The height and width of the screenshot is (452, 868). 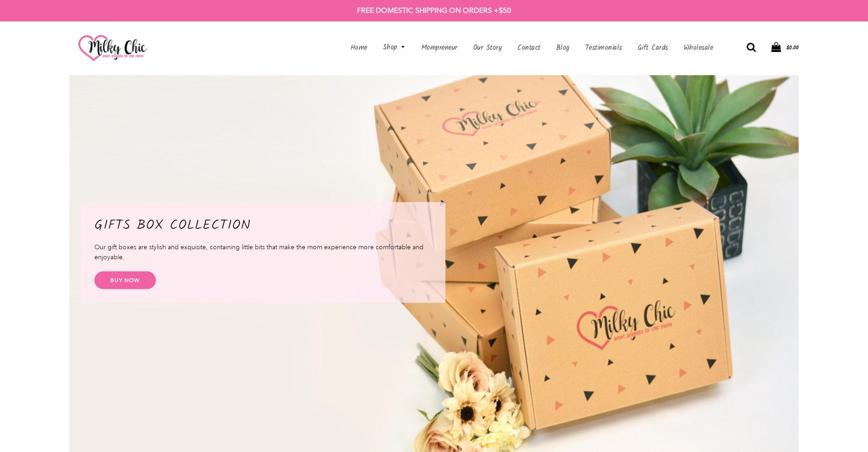 What do you see at coordinates (604, 48) in the screenshot?
I see `a: Testimonials` at bounding box center [604, 48].